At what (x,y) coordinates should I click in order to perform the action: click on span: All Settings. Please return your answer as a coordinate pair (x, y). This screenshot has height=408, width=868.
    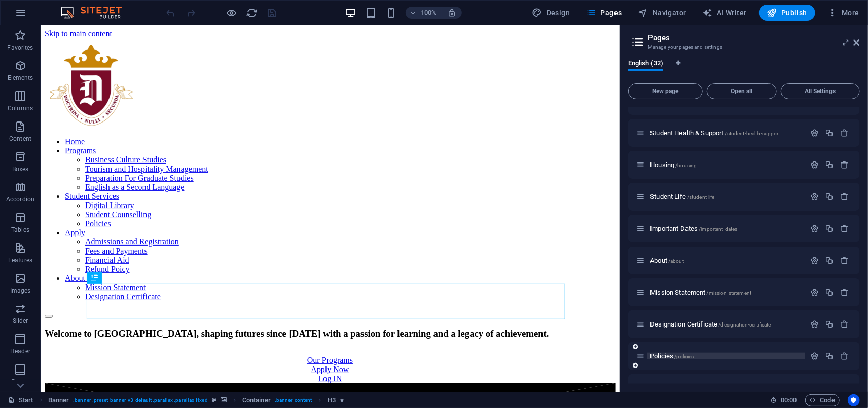
    Looking at the image, I should click on (820, 91).